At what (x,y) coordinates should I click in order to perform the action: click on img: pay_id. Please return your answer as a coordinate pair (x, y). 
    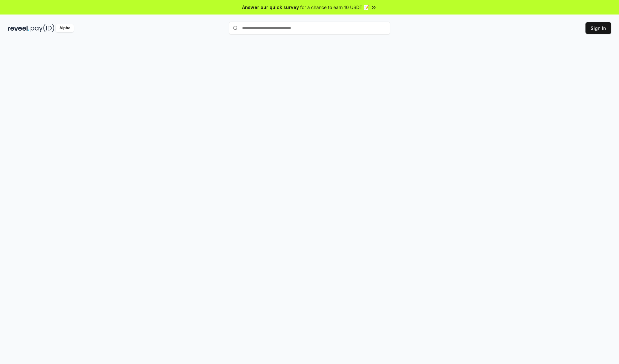
    Looking at the image, I should click on (43, 28).